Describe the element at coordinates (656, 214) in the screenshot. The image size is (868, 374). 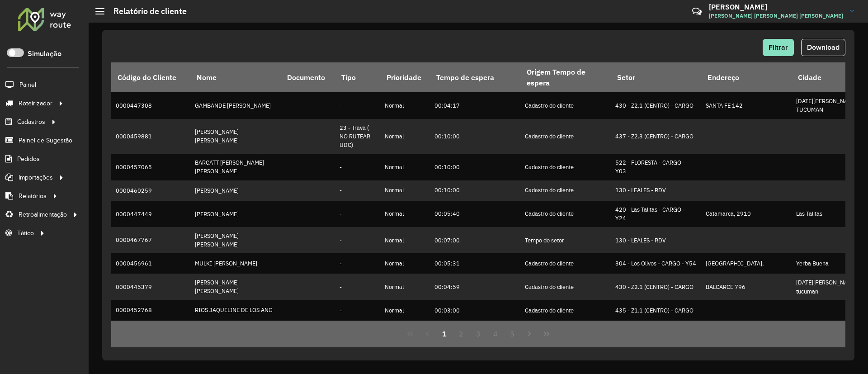
I see `td: 420 - Las Talitas - CARGO - Y24` at that location.